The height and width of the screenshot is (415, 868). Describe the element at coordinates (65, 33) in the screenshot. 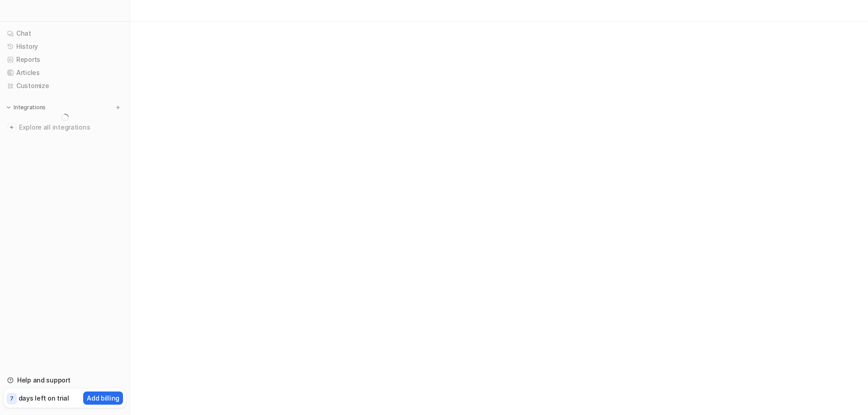

I see `a: Chat` at that location.